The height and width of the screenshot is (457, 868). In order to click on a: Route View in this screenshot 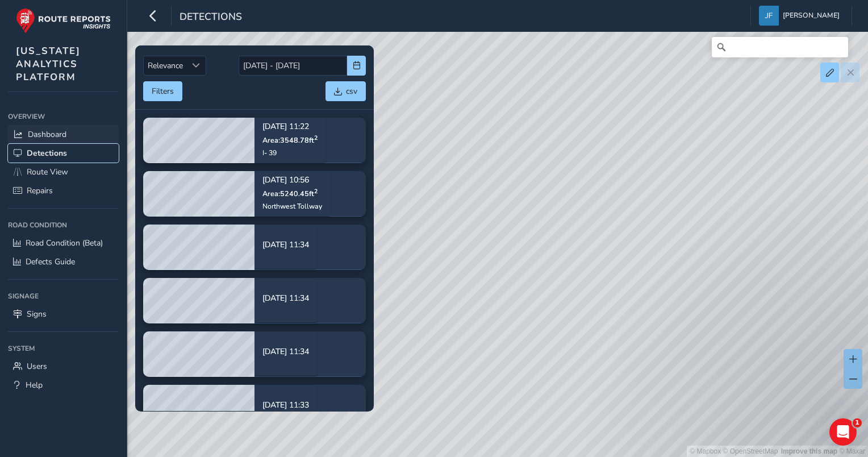, I will do `click(63, 171)`.